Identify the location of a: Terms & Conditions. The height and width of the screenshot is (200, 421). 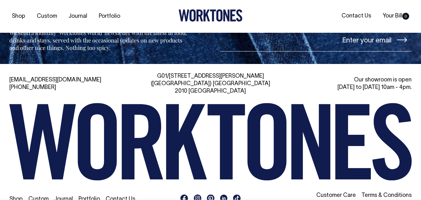
(386, 195).